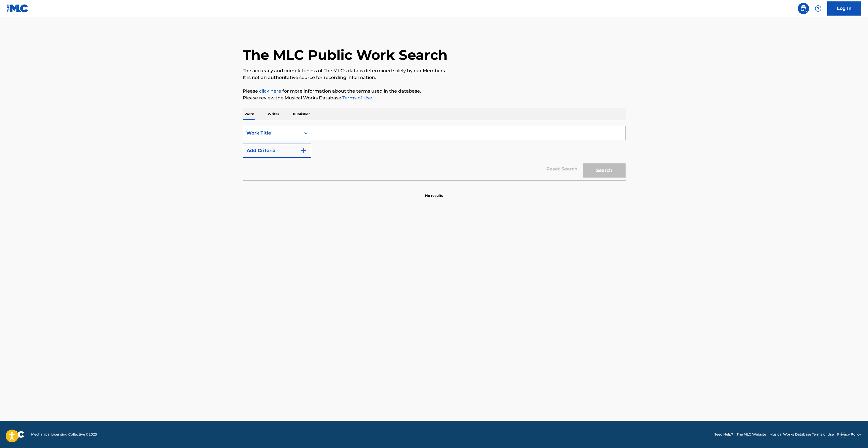 The image size is (868, 448). Describe the element at coordinates (434, 78) in the screenshot. I see `p: It is not an authoritative source for recording information.` at that location.